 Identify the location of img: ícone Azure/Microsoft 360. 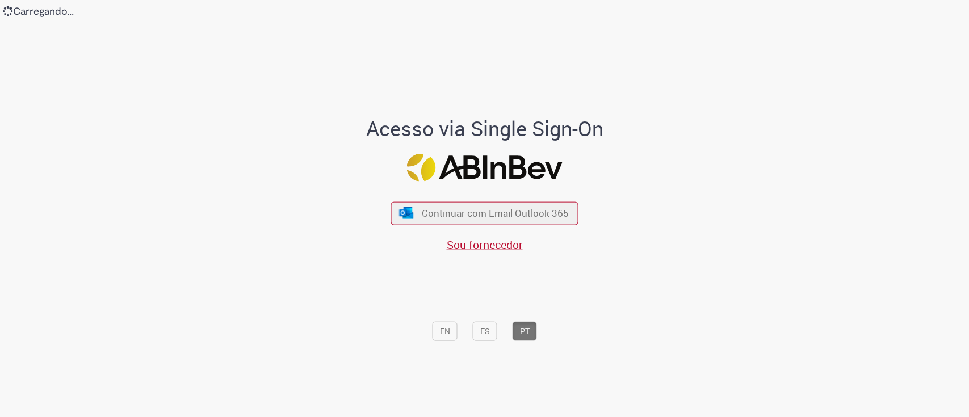
(406, 213).